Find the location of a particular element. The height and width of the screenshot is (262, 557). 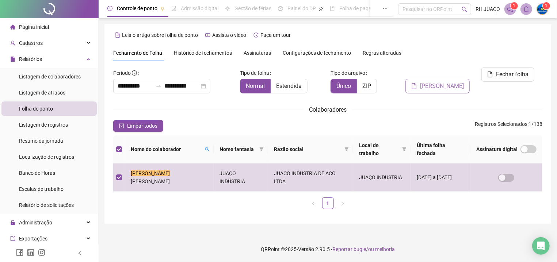

span: lock is located at coordinates (13, 223).